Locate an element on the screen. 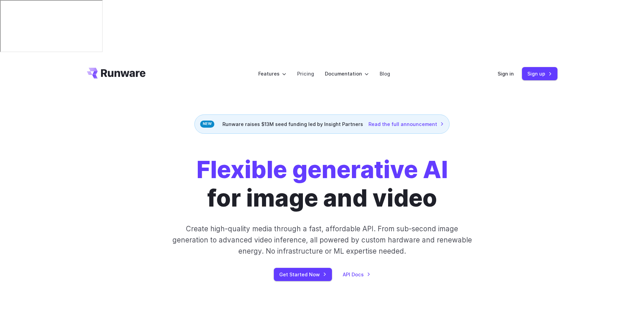  a: Go to / is located at coordinates (116, 73).